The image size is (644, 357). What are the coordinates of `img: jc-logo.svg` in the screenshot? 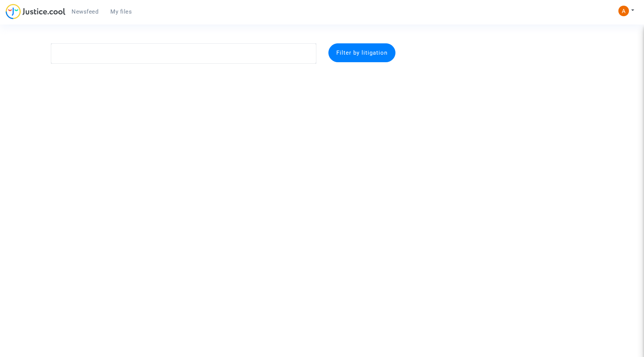 It's located at (36, 11).